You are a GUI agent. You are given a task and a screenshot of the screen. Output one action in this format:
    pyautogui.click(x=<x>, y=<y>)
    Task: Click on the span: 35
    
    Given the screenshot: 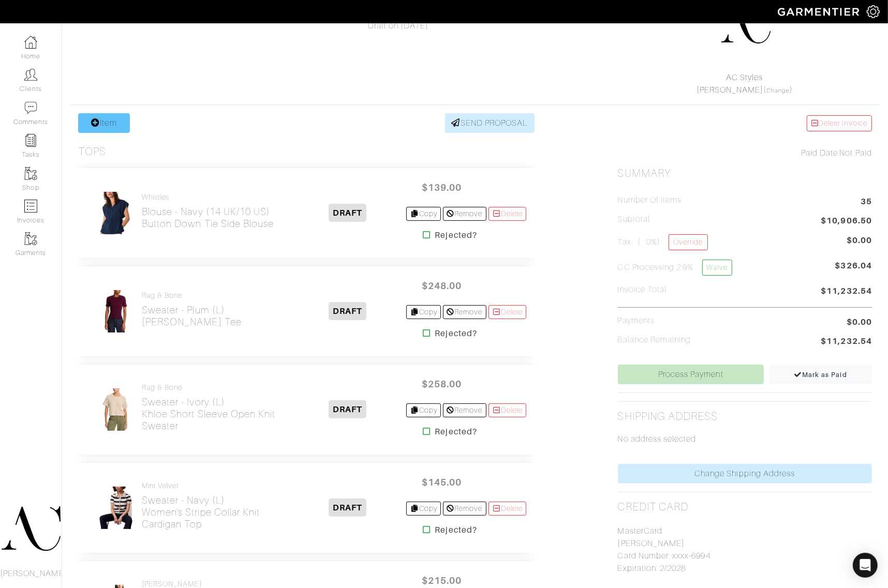 What is the action you would take?
    pyautogui.click(x=866, y=202)
    